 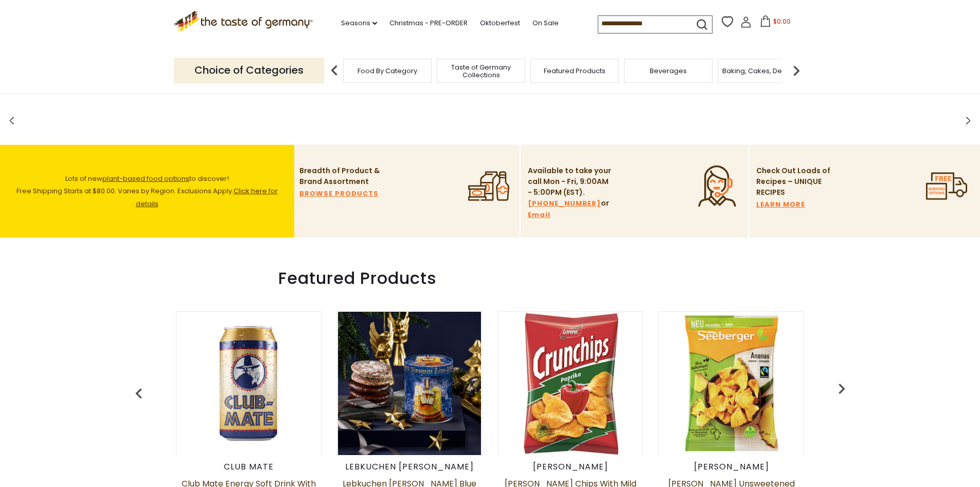 What do you see at coordinates (782, 21) in the screenshot?
I see `span: $0.00` at bounding box center [782, 21].